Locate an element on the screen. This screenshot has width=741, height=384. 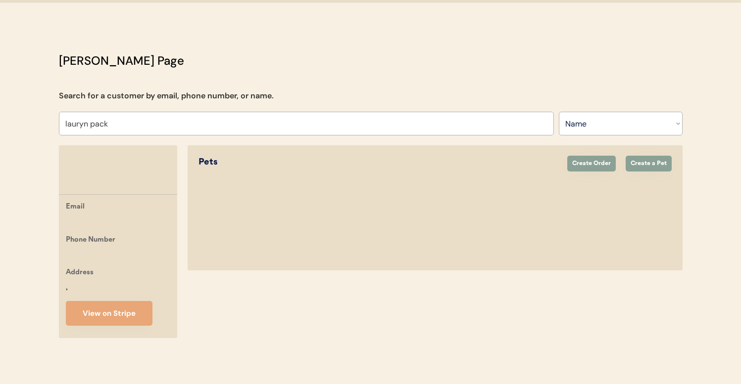
button: Create Order is located at coordinates (591, 164).